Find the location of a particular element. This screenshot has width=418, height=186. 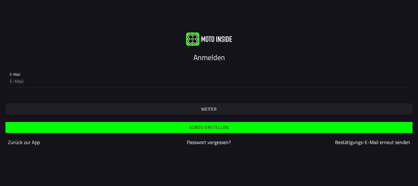

ion-text: Anmelden is located at coordinates (209, 57).